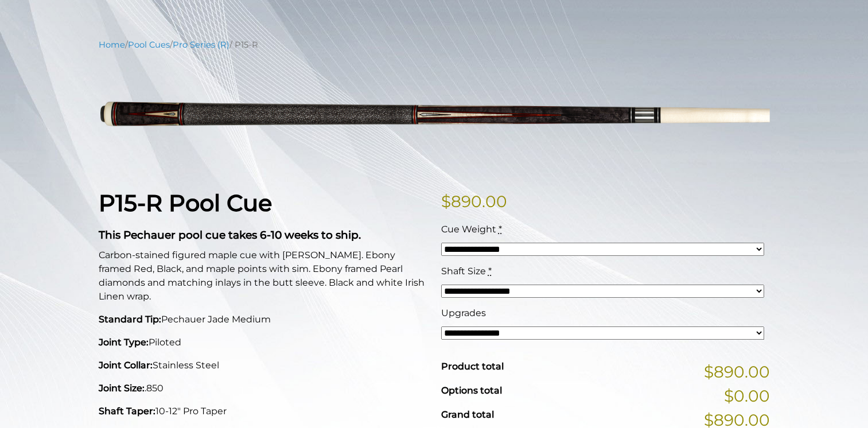 The image size is (868, 428). What do you see at coordinates (130, 319) in the screenshot?
I see `strong: Standard Tip:` at bounding box center [130, 319].